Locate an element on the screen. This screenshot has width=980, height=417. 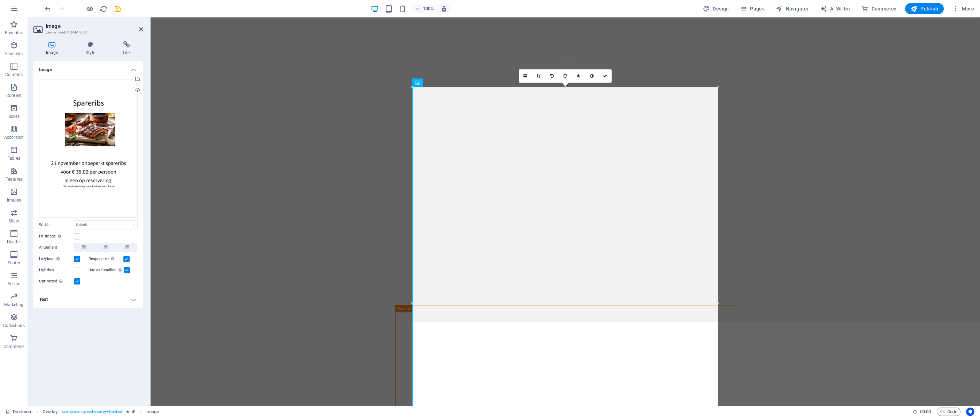
button: Design is located at coordinates (716, 9).